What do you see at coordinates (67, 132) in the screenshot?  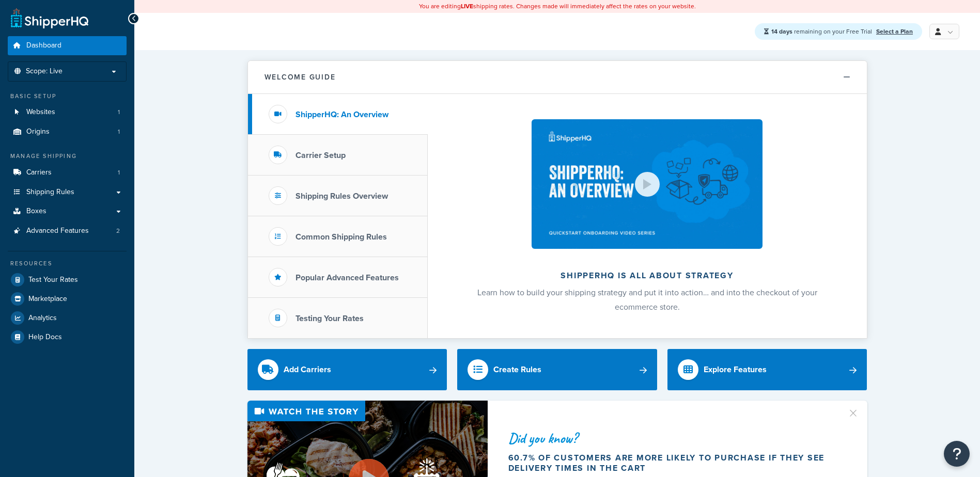 I see `li: Origins` at bounding box center [67, 132].